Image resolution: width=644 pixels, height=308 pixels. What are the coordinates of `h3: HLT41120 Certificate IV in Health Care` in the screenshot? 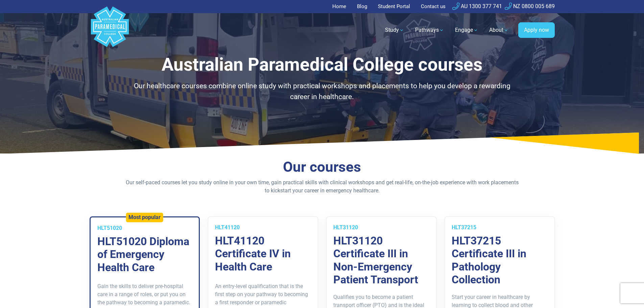 It's located at (263, 253).